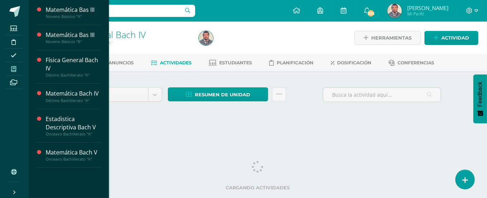 The width and height of the screenshot is (487, 198). What do you see at coordinates (354, 62) in the screenshot?
I see `span: Dosificación` at bounding box center [354, 62].